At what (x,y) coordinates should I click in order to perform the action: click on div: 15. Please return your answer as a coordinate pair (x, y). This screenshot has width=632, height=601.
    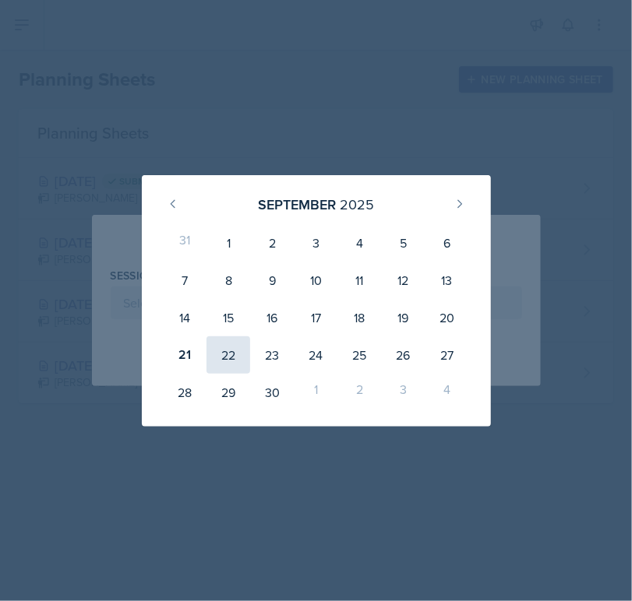
    Looking at the image, I should click on (228, 318).